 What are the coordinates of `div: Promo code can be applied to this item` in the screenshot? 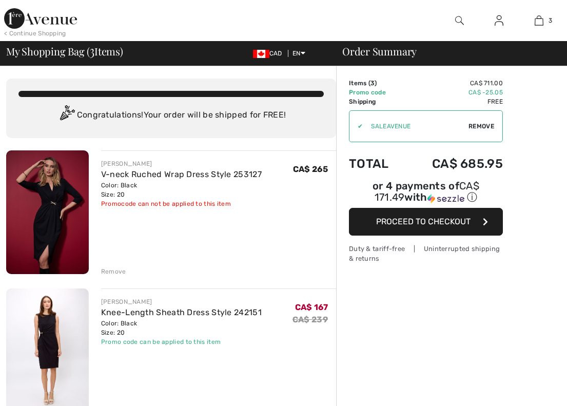 It's located at (181, 342).